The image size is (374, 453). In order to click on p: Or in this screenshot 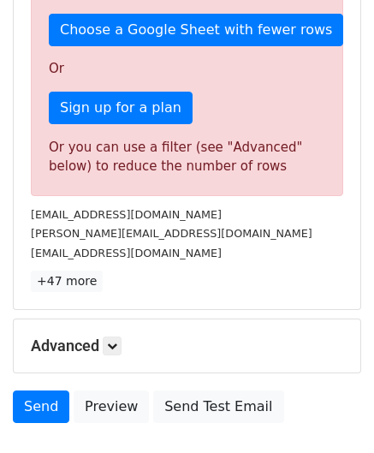, I will do `click(187, 68)`.